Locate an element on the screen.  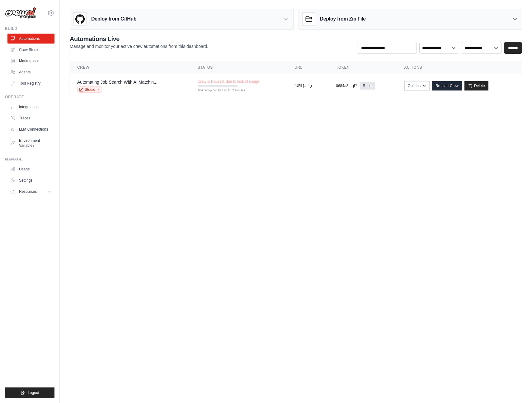
a: Usage is located at coordinates (31, 169).